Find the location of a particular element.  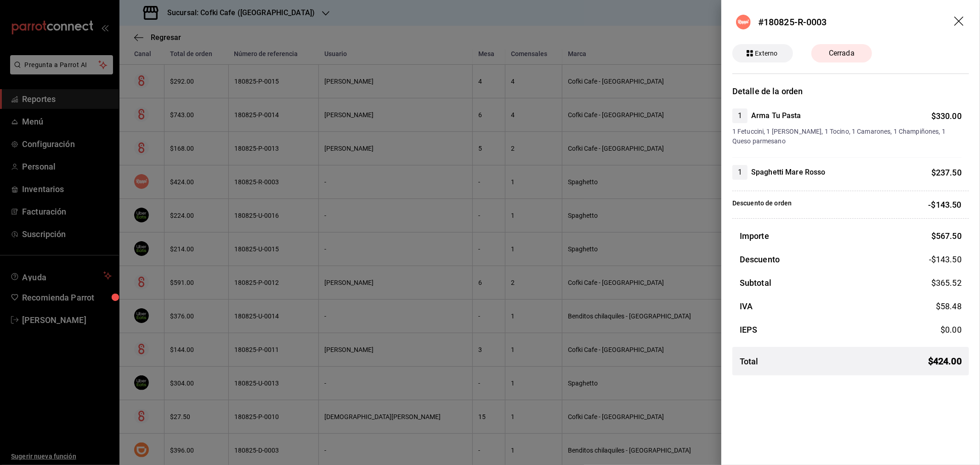

span: $ 567.50 is located at coordinates (946, 236).